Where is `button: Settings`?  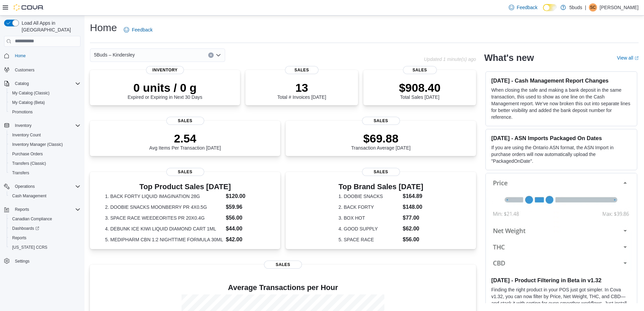
button: Settings is located at coordinates (42, 261).